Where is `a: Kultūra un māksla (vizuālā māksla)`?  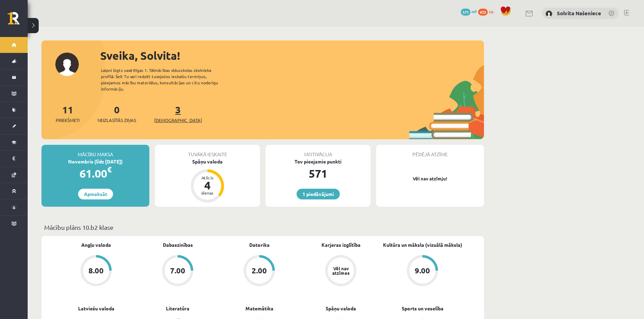
a: Kultūra un māksla (vizuālā māksla) is located at coordinates (422, 245).